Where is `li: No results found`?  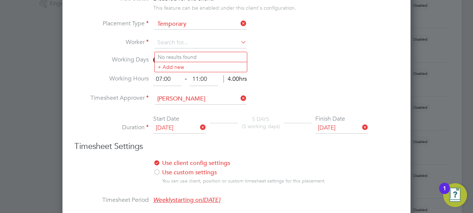
li: No results found is located at coordinates (201, 57).